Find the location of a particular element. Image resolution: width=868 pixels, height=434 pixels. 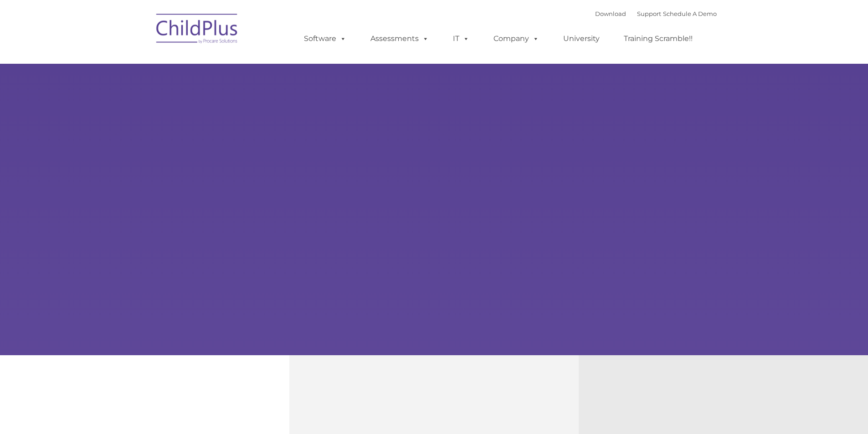

a: University is located at coordinates (581, 38).